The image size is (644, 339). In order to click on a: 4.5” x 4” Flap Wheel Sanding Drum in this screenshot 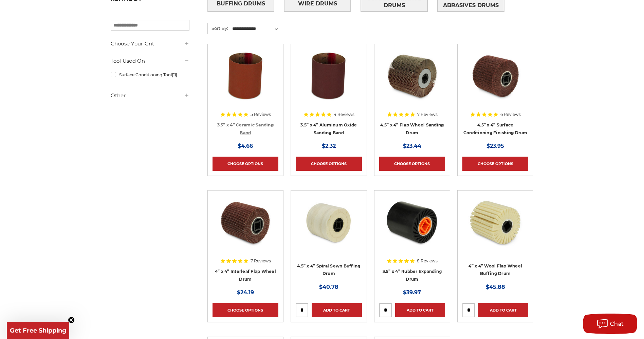, I will do `click(412, 128)`.